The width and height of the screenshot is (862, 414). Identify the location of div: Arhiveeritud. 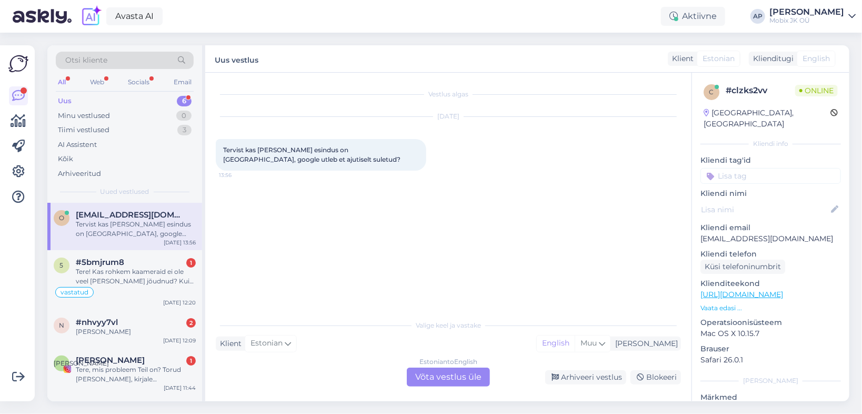
(79, 174).